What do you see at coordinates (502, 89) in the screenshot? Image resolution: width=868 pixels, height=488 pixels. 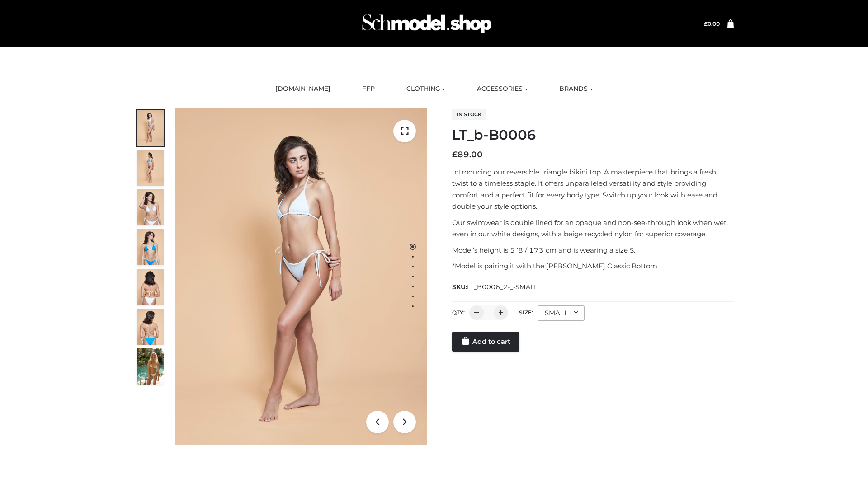 I see `a: ACCESSORIES` at bounding box center [502, 89].